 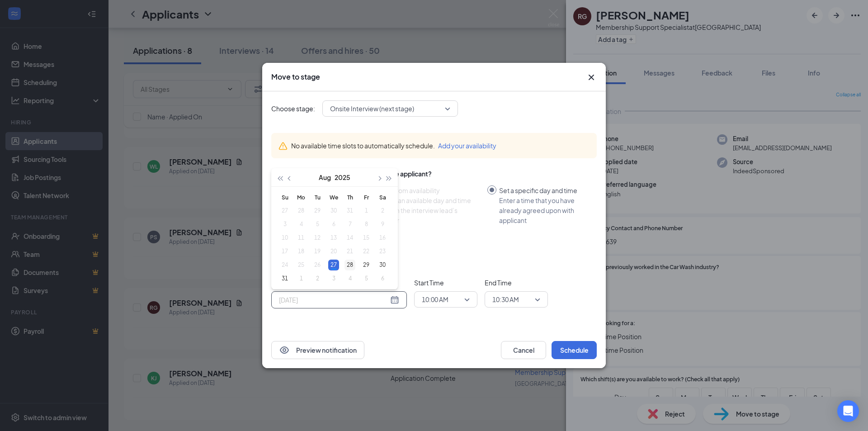 What do you see at coordinates (505, 300) in the screenshot?
I see `span: 10:30 AM` at bounding box center [505, 300].